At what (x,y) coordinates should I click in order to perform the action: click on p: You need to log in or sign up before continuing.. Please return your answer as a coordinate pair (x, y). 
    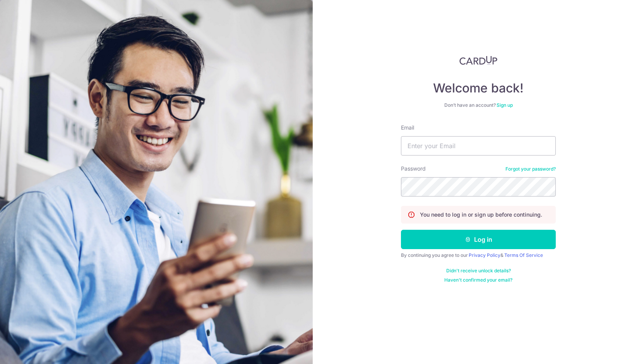
    Looking at the image, I should click on (481, 214).